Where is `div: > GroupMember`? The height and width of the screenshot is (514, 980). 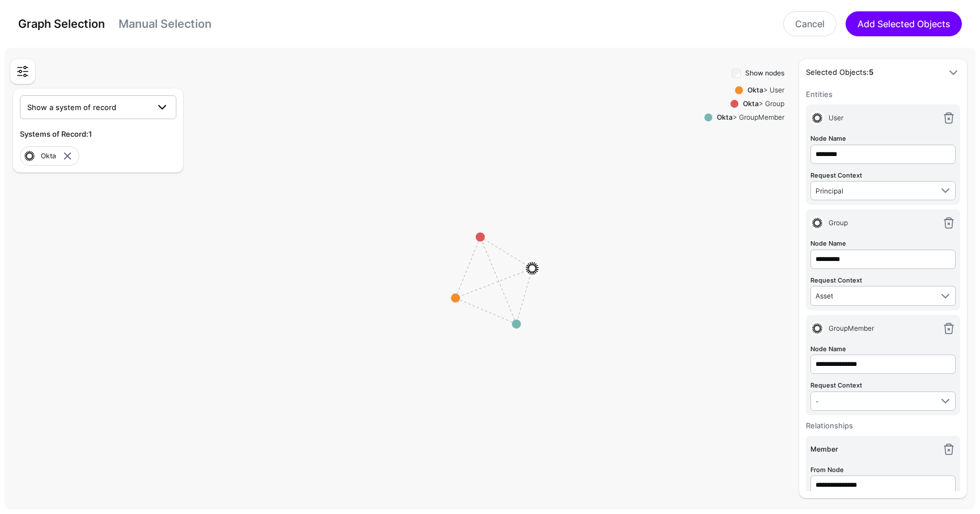
div: > GroupMember is located at coordinates (748, 117).